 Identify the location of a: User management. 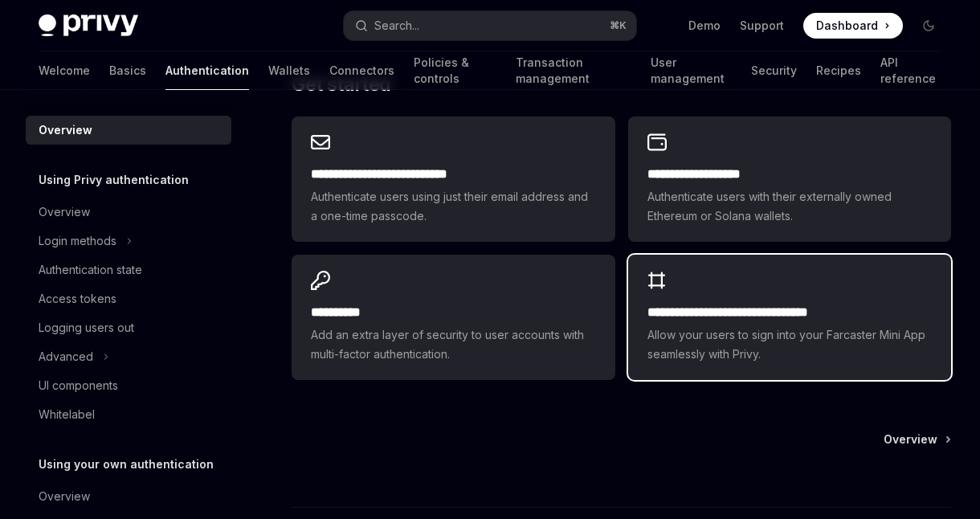
(692, 71).